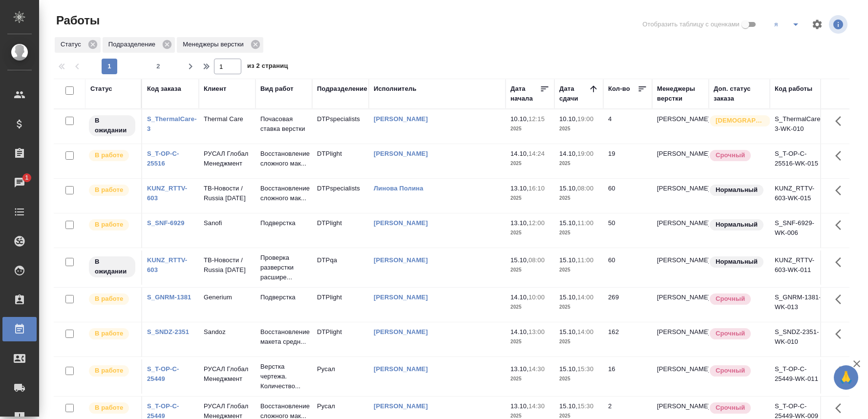 The image size is (868, 419). I want to click on span: Настроить таблицу, so click(817, 25).